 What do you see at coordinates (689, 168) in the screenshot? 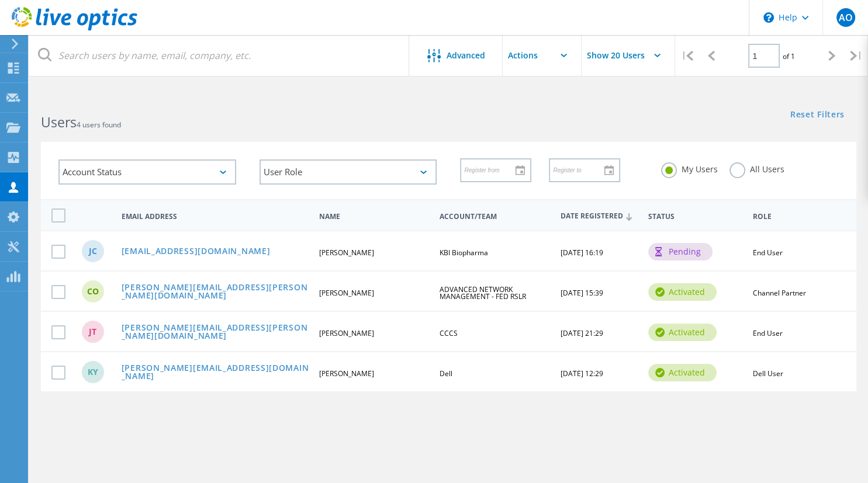
I see `label: My Users` at bounding box center [689, 168].